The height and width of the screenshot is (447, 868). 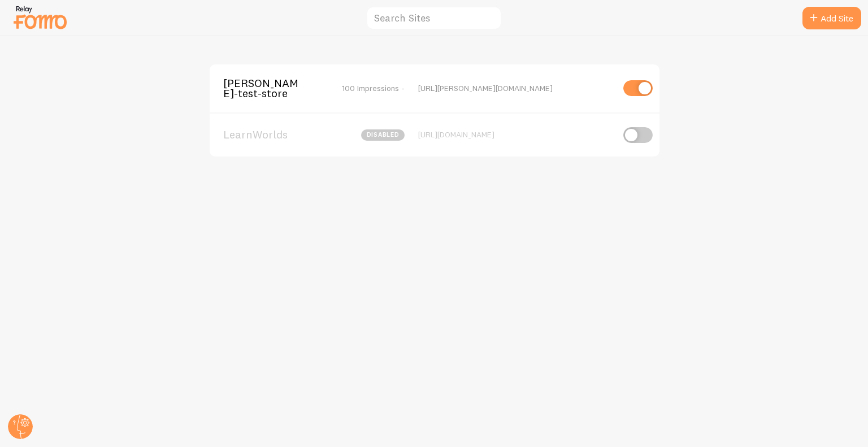 I want to click on span: disabled, so click(x=383, y=135).